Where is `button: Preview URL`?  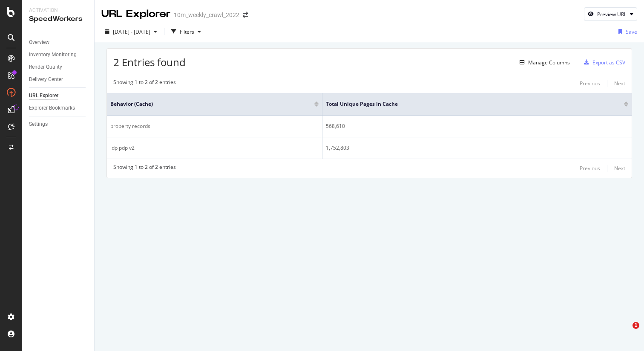 button: Preview URL is located at coordinates (610, 14).